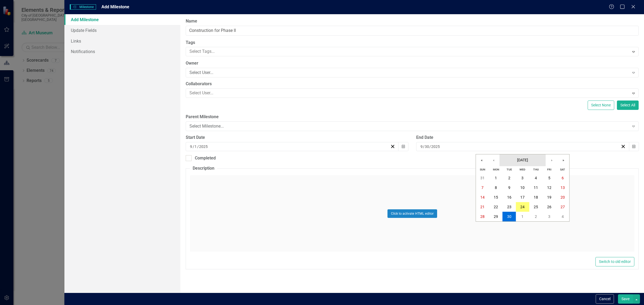  What do you see at coordinates (412, 63) in the screenshot?
I see `label: Owner` at bounding box center [412, 63].